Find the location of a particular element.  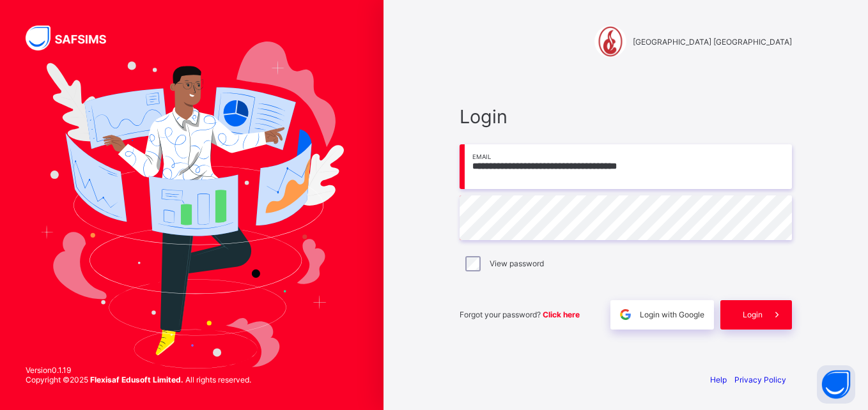

img: google.396cfc9801f0270233282035f929180a.svg is located at coordinates (625, 315).